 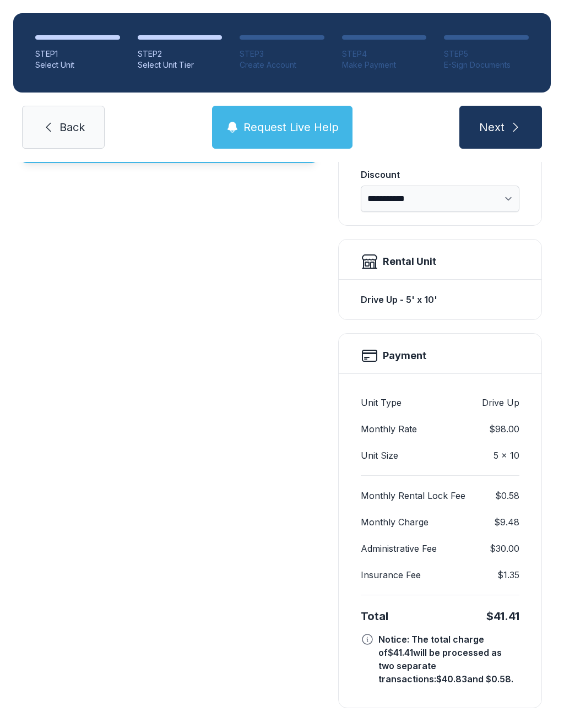 I want to click on div: Create Account, so click(x=282, y=65).